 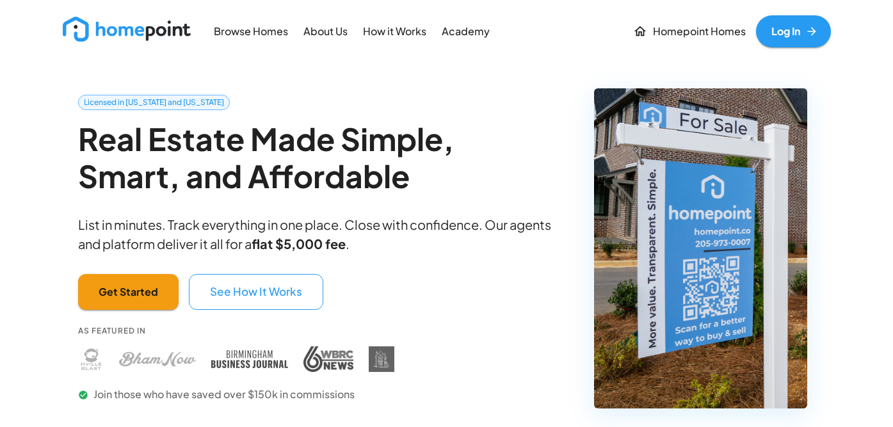 What do you see at coordinates (251, 31) in the screenshot?
I see `a: Browse Homes` at bounding box center [251, 31].